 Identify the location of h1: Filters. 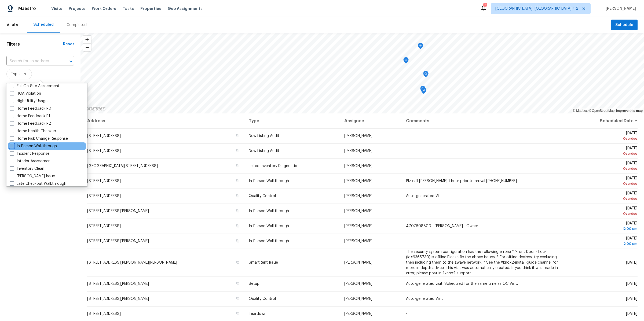
(35, 44).